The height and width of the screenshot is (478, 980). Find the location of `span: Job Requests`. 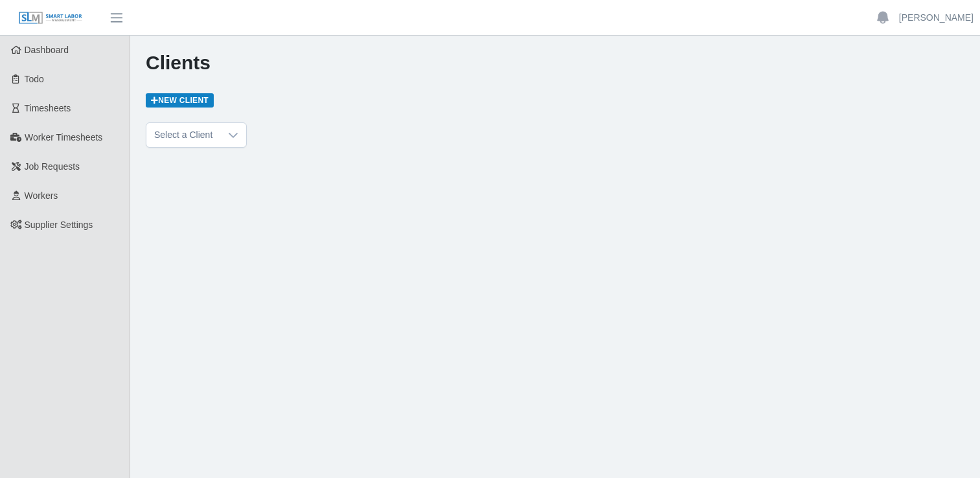

span: Job Requests is located at coordinates (52, 166).